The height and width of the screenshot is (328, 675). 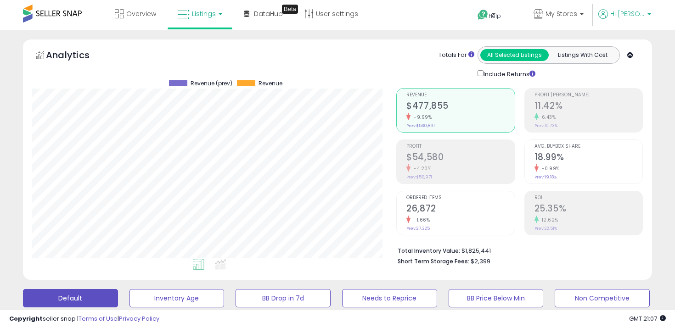 I want to click on h2: $54,580, so click(x=460, y=158).